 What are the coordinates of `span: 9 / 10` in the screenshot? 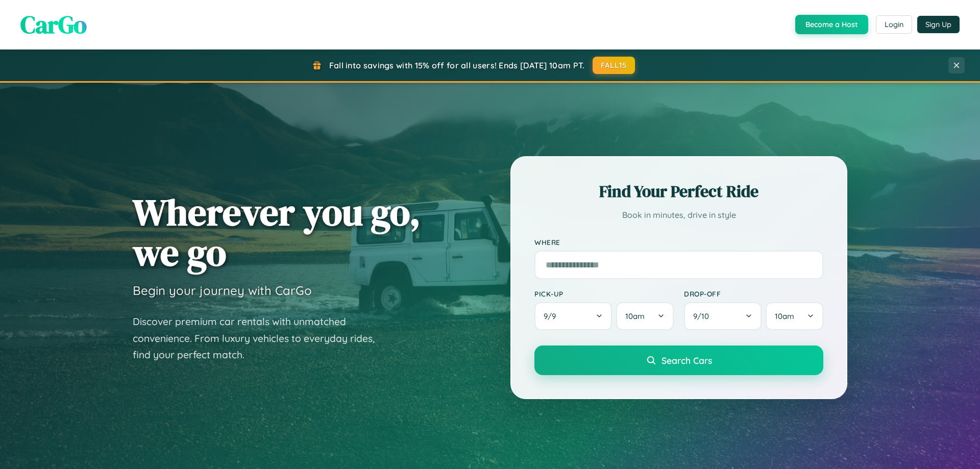 It's located at (703, 315).